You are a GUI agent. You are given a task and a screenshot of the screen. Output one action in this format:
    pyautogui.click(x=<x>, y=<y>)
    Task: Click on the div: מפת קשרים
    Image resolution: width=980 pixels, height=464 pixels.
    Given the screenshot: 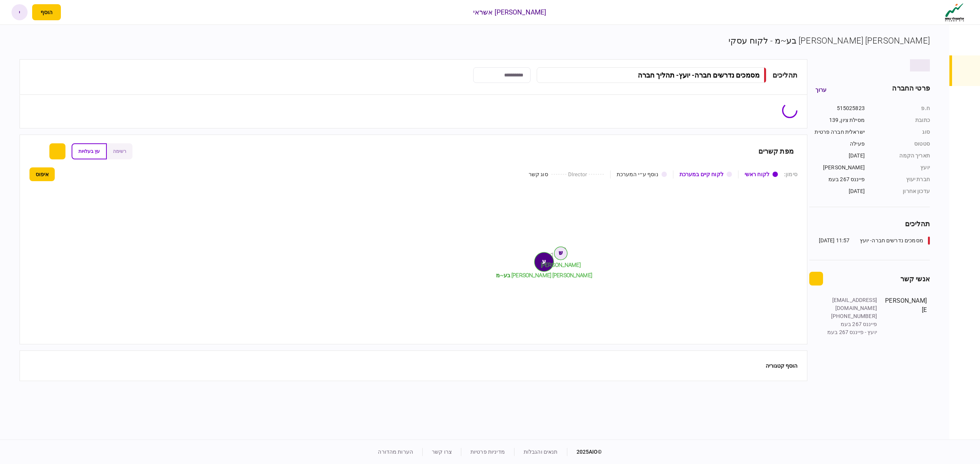 What is the action you would take?
    pyautogui.click(x=775, y=151)
    